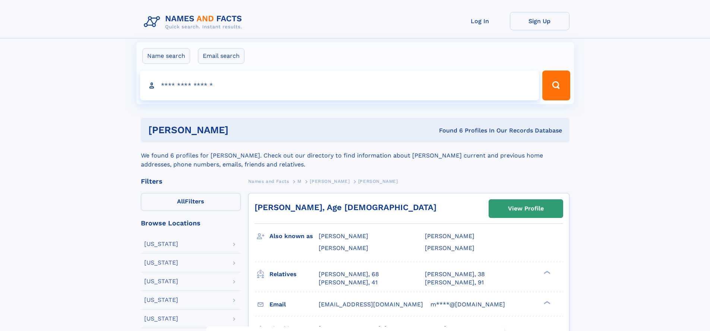 The width and height of the screenshot is (710, 331). What do you see at coordinates (191, 181) in the screenshot?
I see `div: Filters` at bounding box center [191, 181].